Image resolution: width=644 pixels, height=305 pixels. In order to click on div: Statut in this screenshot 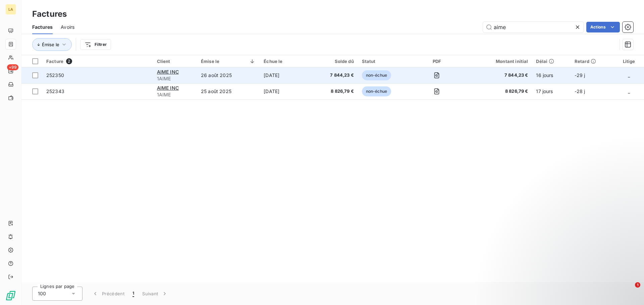, I will do `click(385, 61)`.